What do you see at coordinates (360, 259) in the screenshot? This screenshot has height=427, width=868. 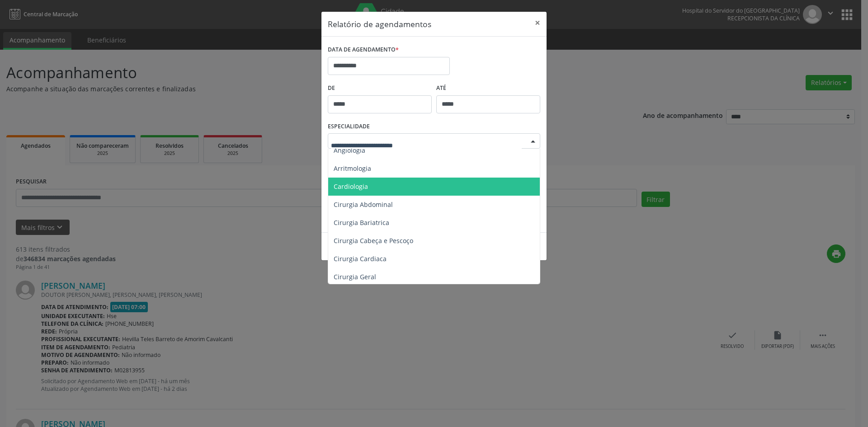 I see `span: Cirurgia Cardiaca` at bounding box center [360, 259].